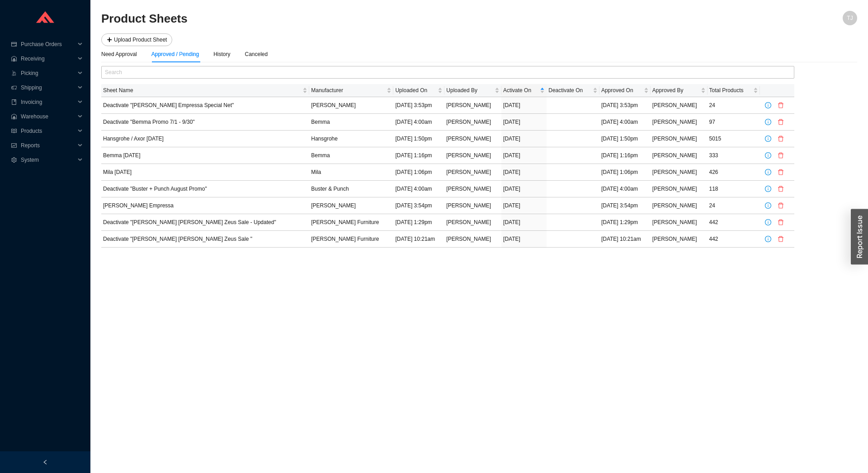  What do you see at coordinates (175, 55) in the screenshot?
I see `div: Approved / Pending` at bounding box center [175, 55].